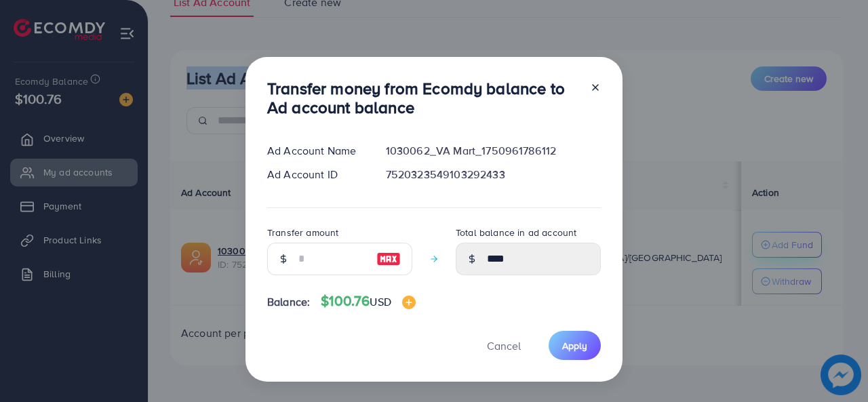 Image resolution: width=868 pixels, height=402 pixels. What do you see at coordinates (302, 233) in the screenshot?
I see `label: Transfer amount` at bounding box center [302, 233].